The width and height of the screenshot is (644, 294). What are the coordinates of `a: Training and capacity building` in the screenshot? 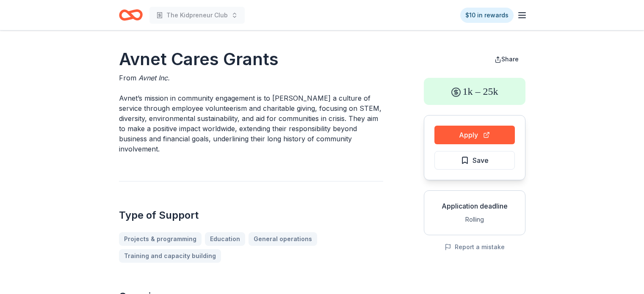 It's located at (170, 256).